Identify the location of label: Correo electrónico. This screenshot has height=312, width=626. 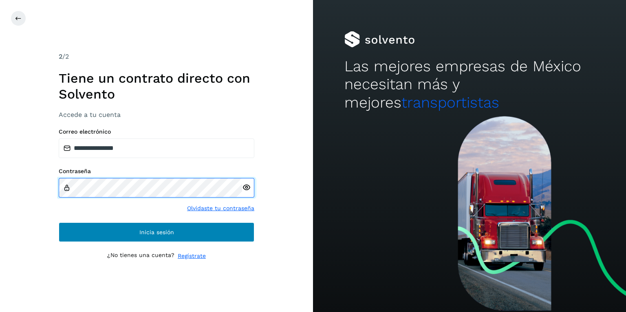
(157, 132).